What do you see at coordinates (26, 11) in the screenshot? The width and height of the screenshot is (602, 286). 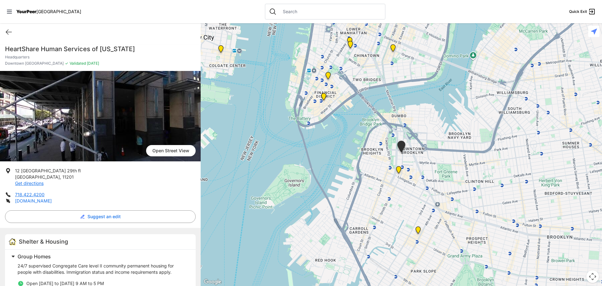 I see `span: YourPeer` at bounding box center [26, 11].